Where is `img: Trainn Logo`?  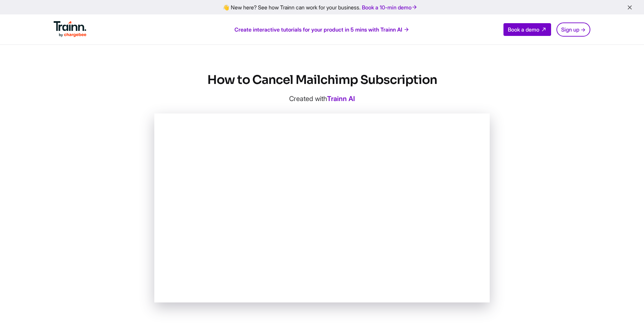 img: Trainn Logo is located at coordinates (70, 29).